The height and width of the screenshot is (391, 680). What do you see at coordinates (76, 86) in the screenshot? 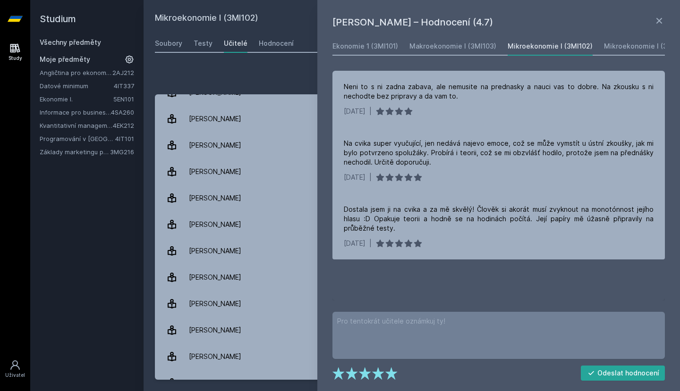
I see `a: Datové minimum` at bounding box center [76, 86].